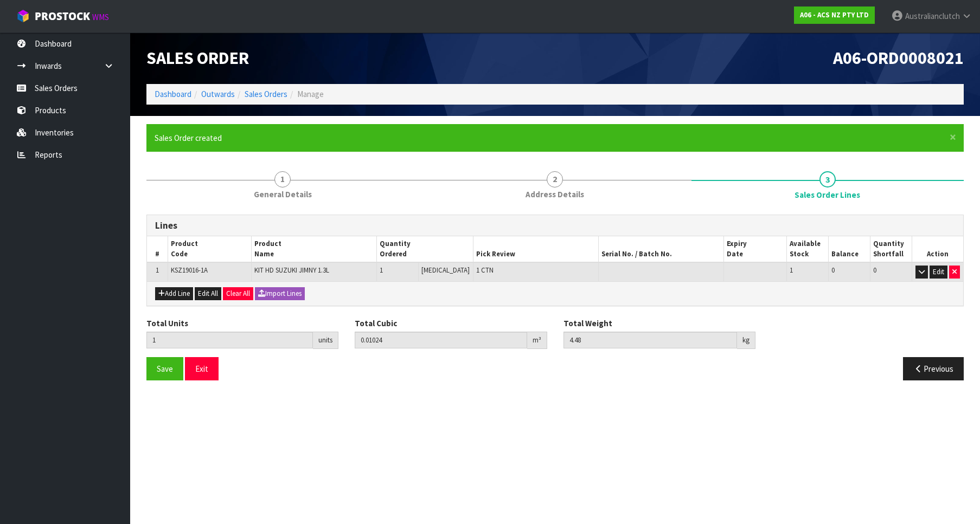 The image size is (980, 524). I want to click on label: Total Units, so click(167, 323).